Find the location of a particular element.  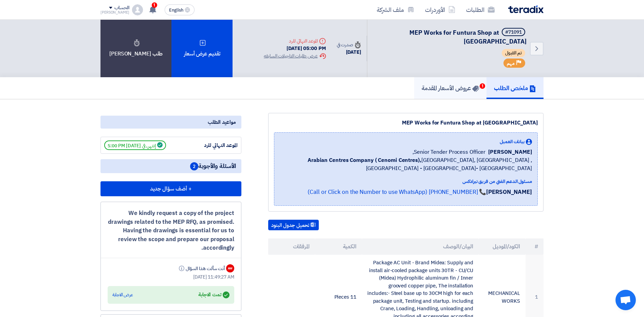

span: English is located at coordinates (176, 10).